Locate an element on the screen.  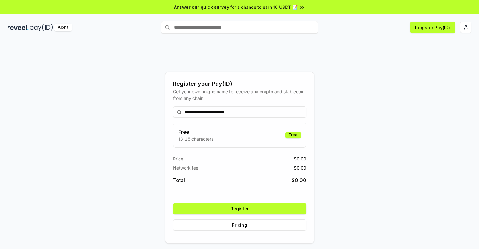
img: pay_id is located at coordinates (41, 27).